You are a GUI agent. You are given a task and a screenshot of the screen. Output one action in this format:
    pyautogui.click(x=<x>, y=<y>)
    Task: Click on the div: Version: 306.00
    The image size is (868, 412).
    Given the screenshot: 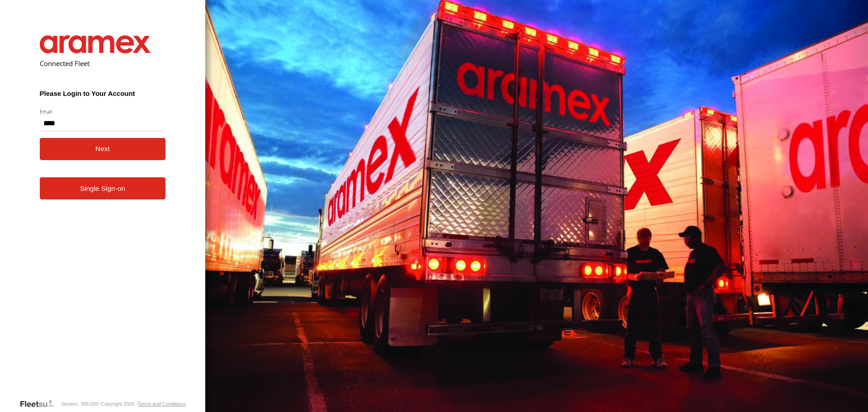 What is the action you would take?
    pyautogui.click(x=78, y=403)
    